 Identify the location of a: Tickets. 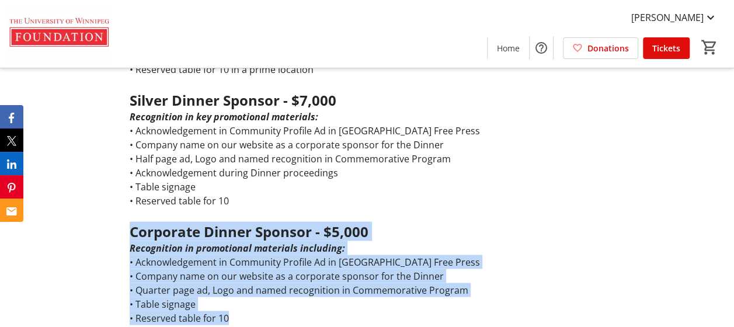
(667, 48).